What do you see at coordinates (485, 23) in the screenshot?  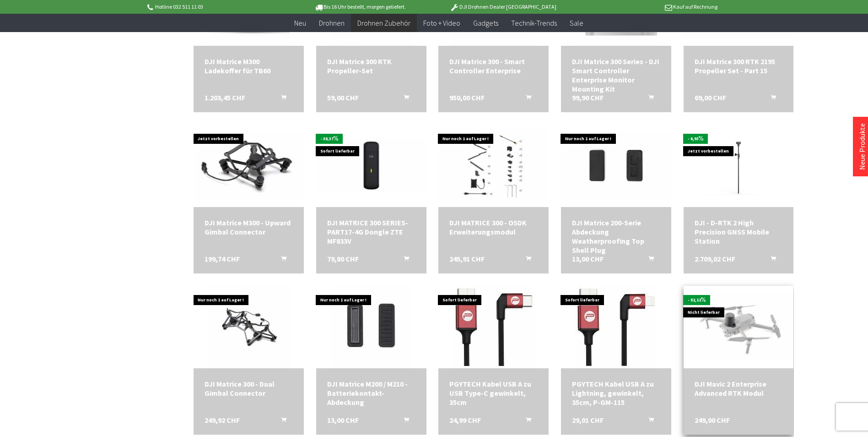 I see `a: Gadgets` at bounding box center [485, 23].